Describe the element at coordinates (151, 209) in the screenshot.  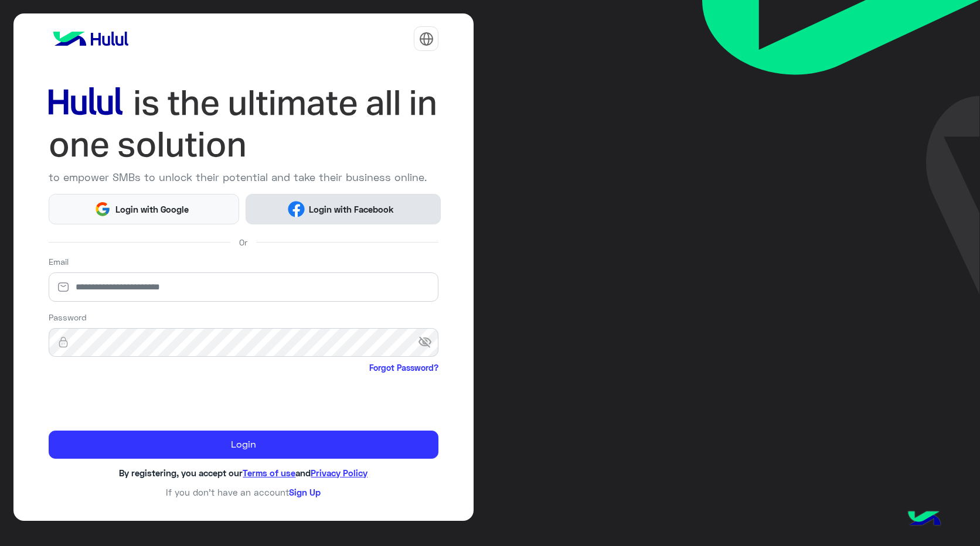
I see `span: Login with Google` at that location.